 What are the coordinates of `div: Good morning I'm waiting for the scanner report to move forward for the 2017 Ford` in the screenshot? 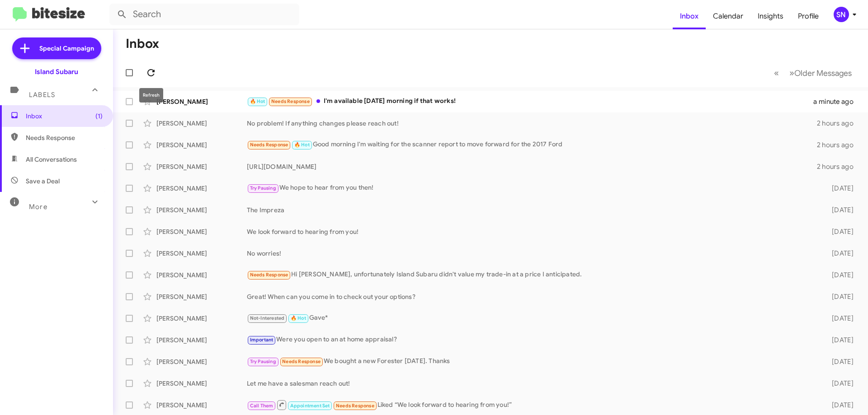 It's located at (532, 145).